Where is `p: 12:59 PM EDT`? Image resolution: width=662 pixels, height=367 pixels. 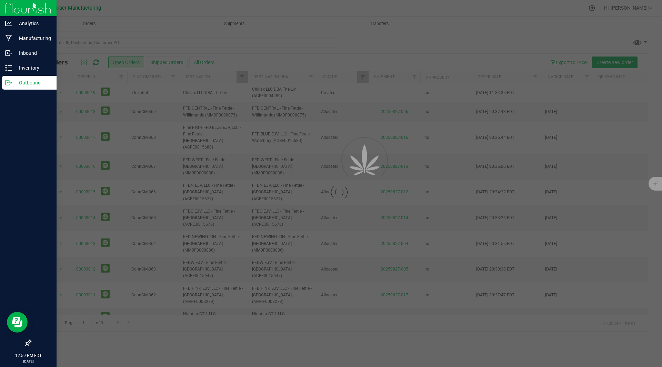 p: 12:59 PM EDT is located at coordinates (28, 356).